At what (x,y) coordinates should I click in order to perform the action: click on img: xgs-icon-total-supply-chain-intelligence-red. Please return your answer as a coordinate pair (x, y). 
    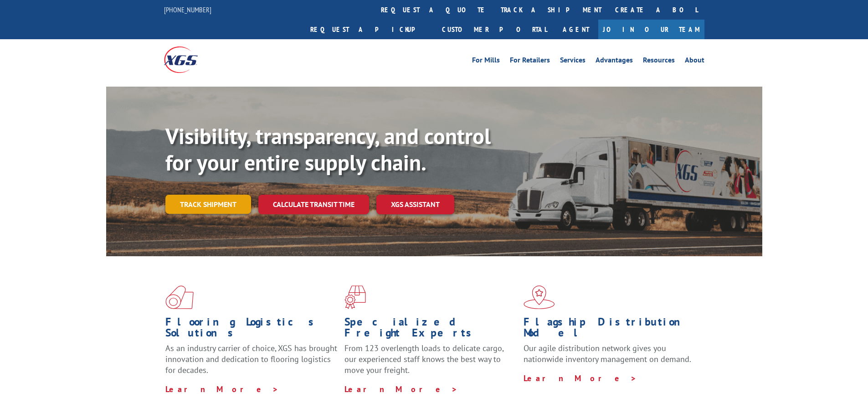
    Looking at the image, I should click on (180, 297).